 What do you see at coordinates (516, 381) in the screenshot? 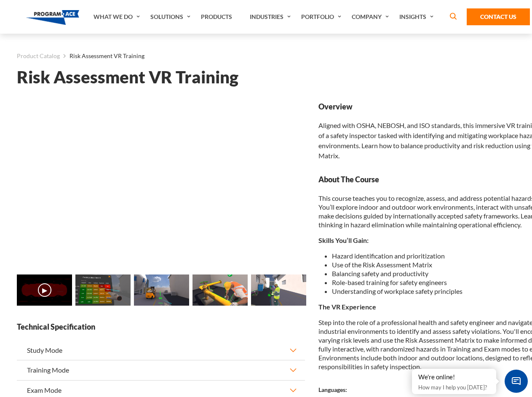
I see `div: Chat Widget` at bounding box center [516, 381].